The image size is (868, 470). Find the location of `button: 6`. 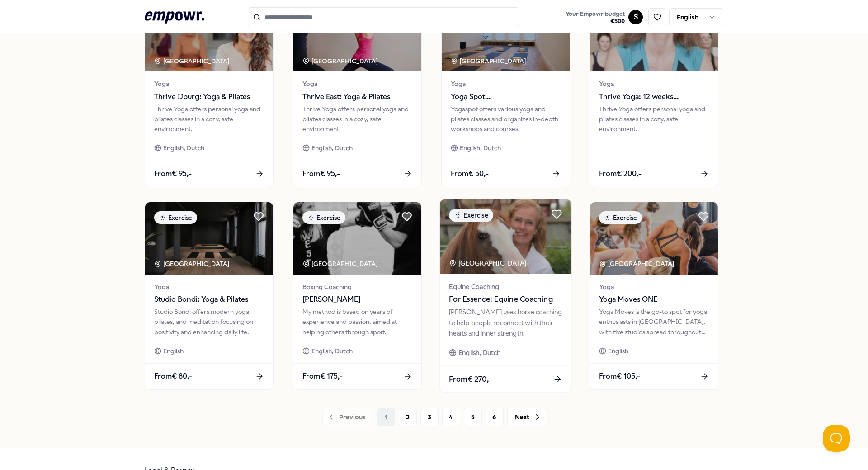

button: 6 is located at coordinates (494, 417).